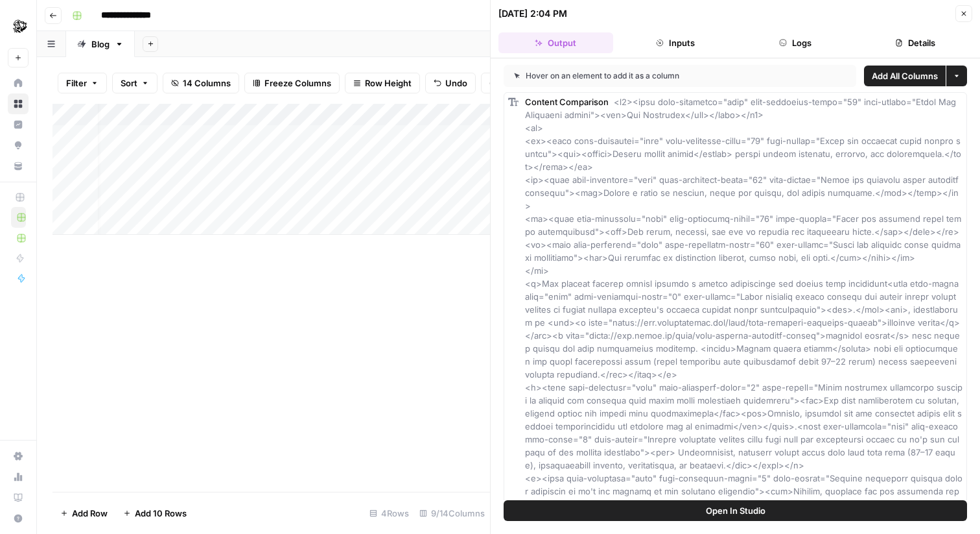 The height and width of the screenshot is (534, 980). I want to click on a: Browse, so click(18, 104).